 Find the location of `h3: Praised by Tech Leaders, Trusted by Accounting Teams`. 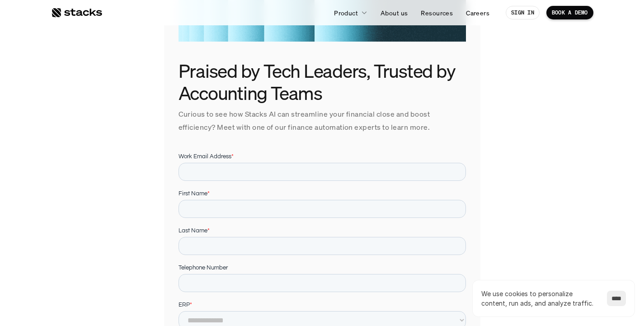

h3: Praised by Tech Leaders, Trusted by Accounting Teams is located at coordinates (322, 82).